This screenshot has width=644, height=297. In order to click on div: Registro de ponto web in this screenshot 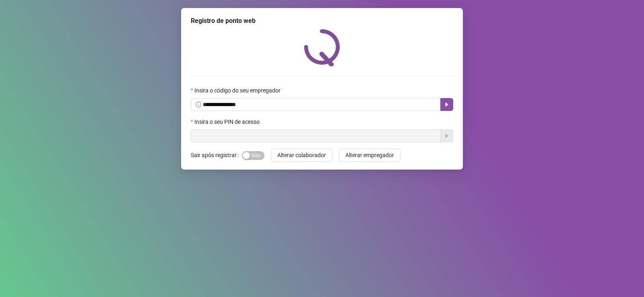, I will do `click(322, 21)`.